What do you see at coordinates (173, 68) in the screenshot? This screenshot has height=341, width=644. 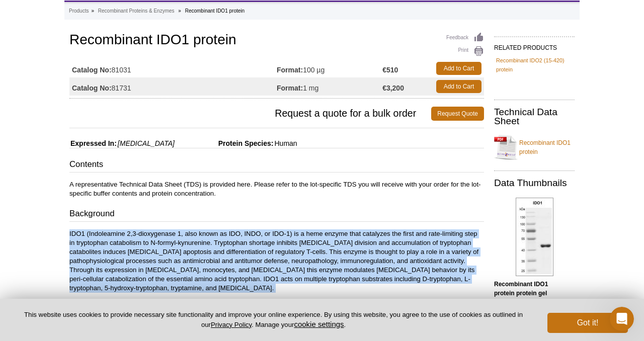 I see `td: 81031` at bounding box center [173, 68].